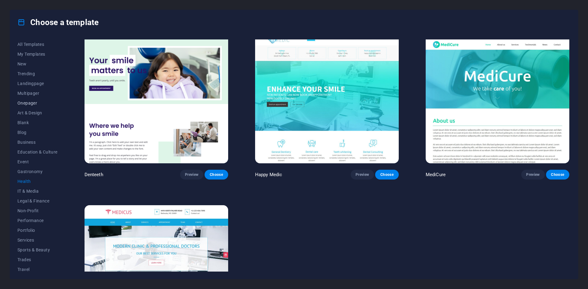 This screenshot has height=289, width=588. Describe the element at coordinates (58, 22) in the screenshot. I see `h4: Choose a template` at that location.